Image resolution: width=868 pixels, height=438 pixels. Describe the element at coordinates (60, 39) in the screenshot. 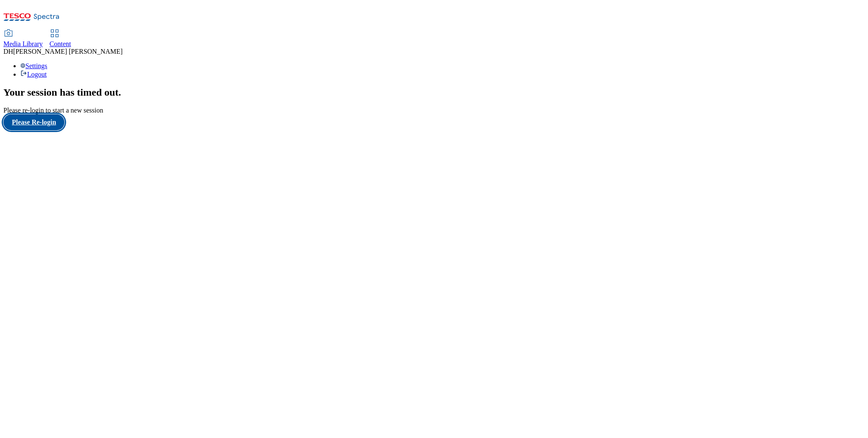

I see `a: Content` at that location.